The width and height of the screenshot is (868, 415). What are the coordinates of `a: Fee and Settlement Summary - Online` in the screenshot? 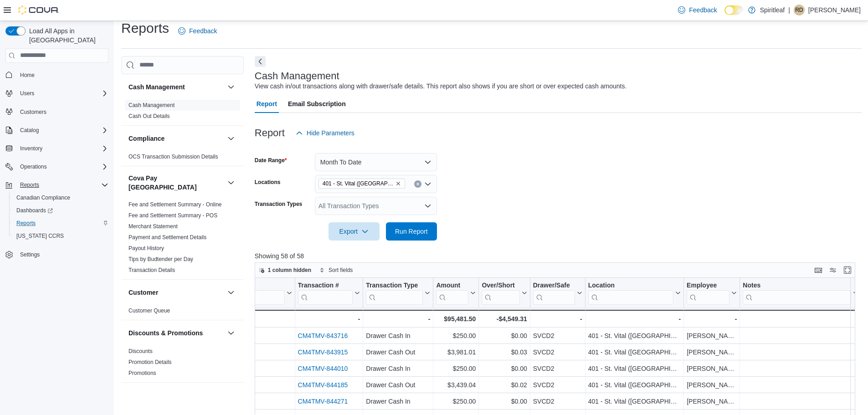 It's located at (175, 205).